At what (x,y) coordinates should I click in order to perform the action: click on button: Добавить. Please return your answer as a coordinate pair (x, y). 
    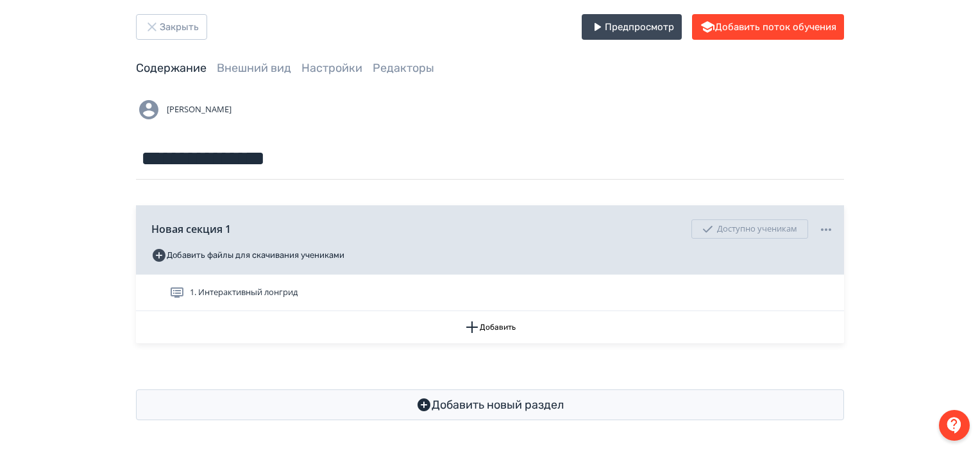
    Looking at the image, I should click on (490, 327).